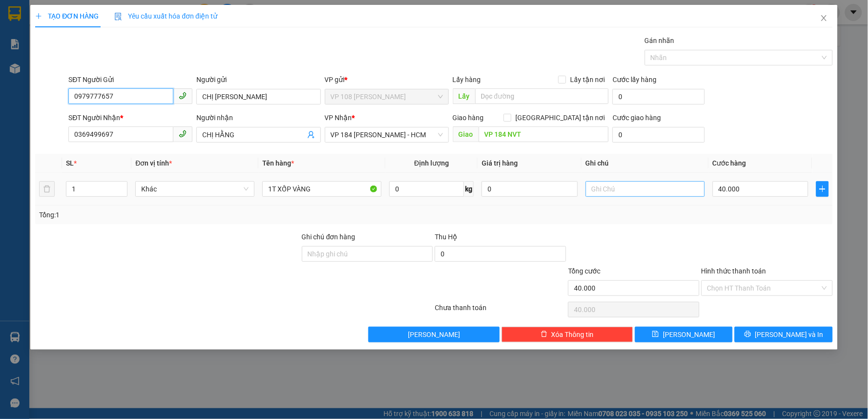 The width and height of the screenshot is (868, 419). Describe the element at coordinates (431, 163) in the screenshot. I see `span: Định lượng` at that location.